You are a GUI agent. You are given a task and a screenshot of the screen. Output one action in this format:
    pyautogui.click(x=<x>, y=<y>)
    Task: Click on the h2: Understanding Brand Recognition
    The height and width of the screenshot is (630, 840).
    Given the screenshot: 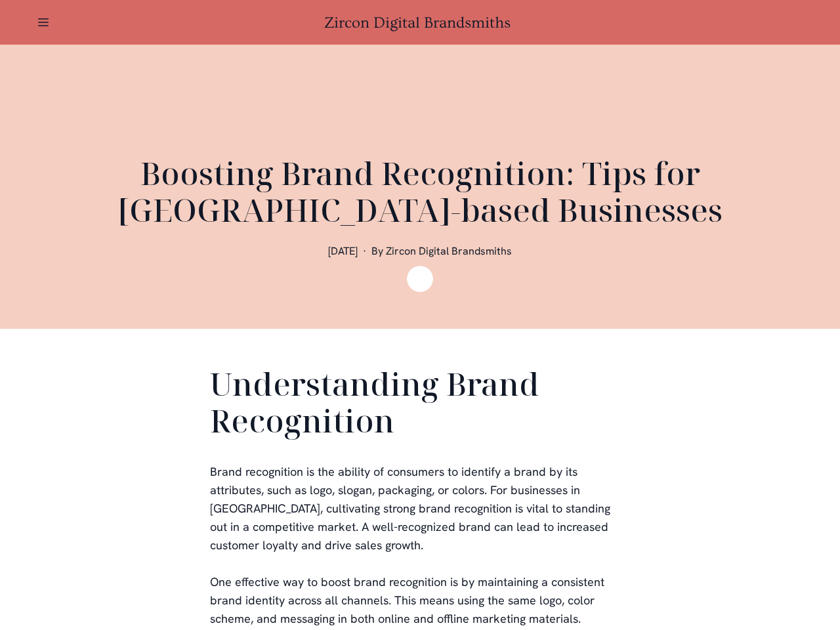 What is the action you would take?
    pyautogui.click(x=420, y=405)
    